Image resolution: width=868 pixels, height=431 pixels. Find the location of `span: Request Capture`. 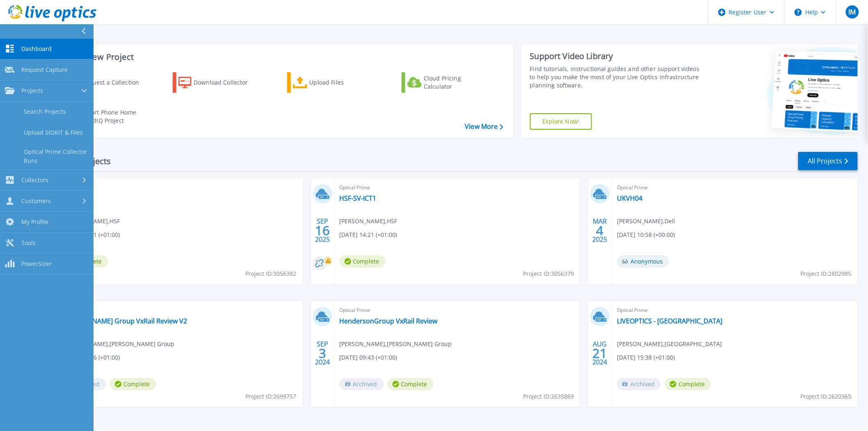

span: Request Capture is located at coordinates (44, 70).